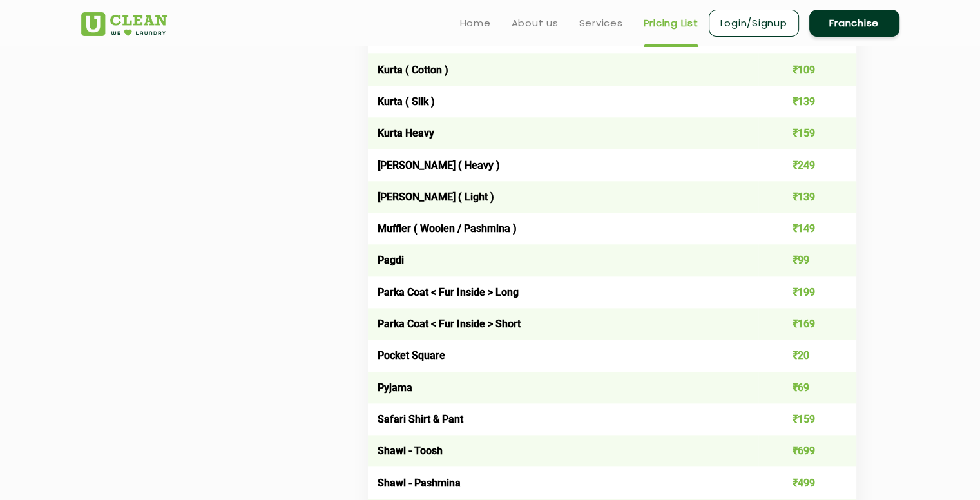 The height and width of the screenshot is (500, 980). What do you see at coordinates (671, 23) in the screenshot?
I see `a: Pricing List` at bounding box center [671, 23].